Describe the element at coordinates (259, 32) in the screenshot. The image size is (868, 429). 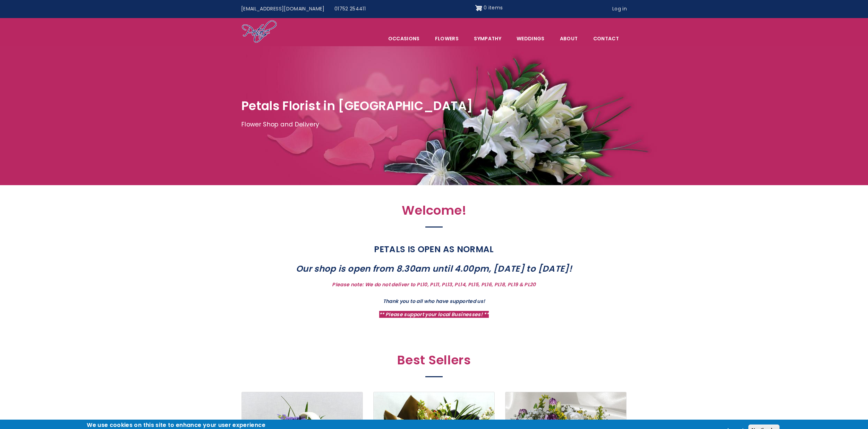
I see `img: Home` at that location.